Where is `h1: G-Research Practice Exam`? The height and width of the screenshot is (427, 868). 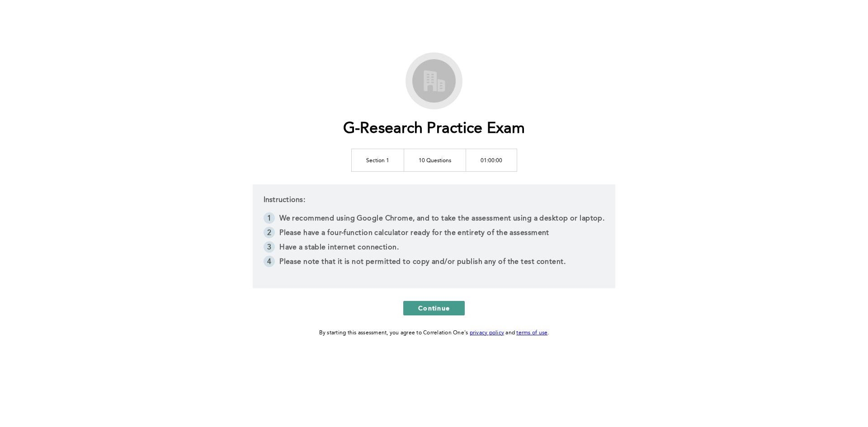
h1: G-Research Practice Exam is located at coordinates (434, 129).